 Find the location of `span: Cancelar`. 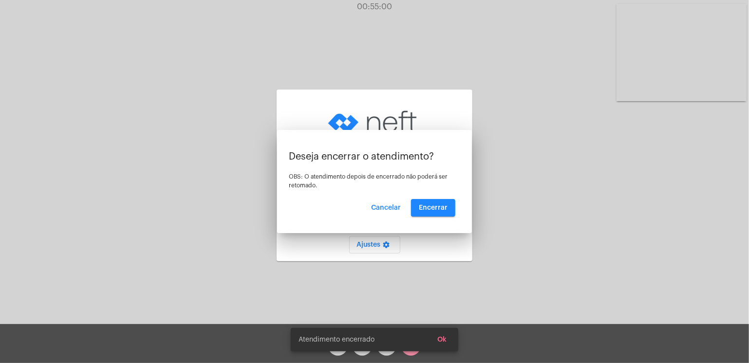

span: Cancelar is located at coordinates (386, 208).